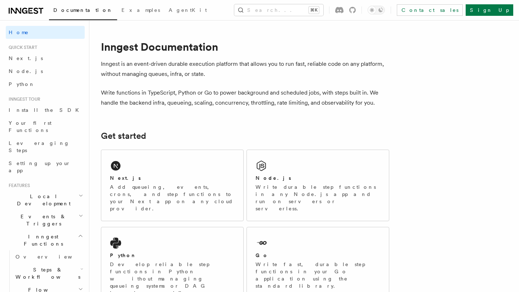  What do you see at coordinates (42, 200) in the screenshot?
I see `span: Local Development` at bounding box center [42, 200].